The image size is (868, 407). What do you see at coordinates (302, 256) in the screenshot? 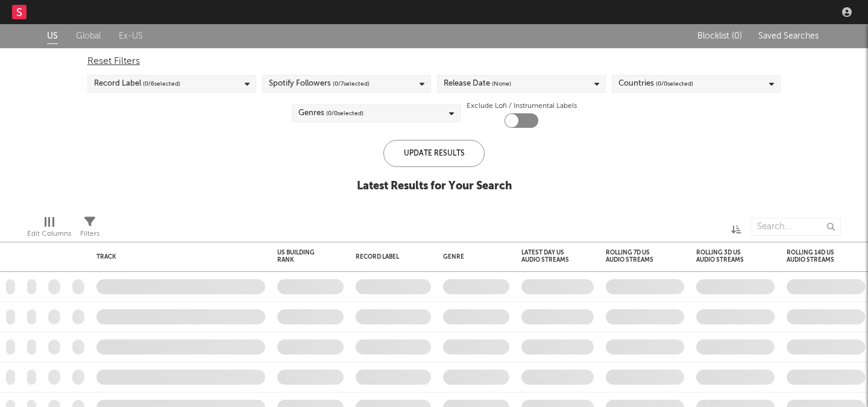
I see `div: US Building Rank` at bounding box center [302, 256].